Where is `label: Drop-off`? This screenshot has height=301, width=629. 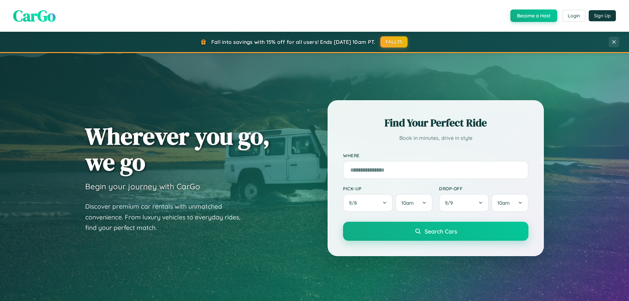 label: Drop-off is located at coordinates (483, 188).